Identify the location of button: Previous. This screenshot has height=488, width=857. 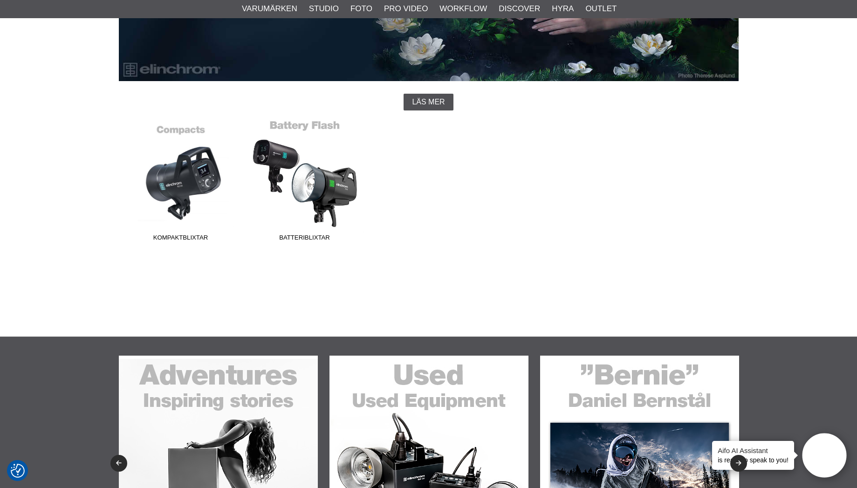
(119, 463).